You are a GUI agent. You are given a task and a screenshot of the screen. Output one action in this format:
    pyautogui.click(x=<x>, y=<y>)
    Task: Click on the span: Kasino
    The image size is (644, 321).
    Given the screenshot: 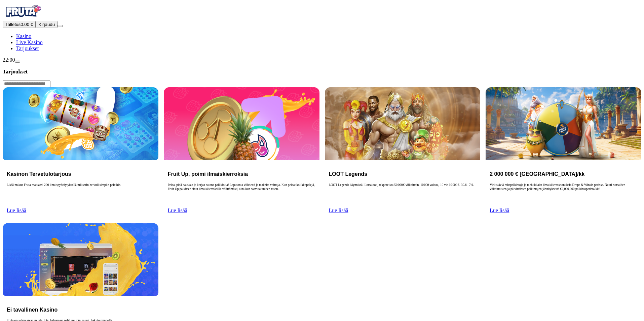 What is the action you would take?
    pyautogui.click(x=24, y=36)
    